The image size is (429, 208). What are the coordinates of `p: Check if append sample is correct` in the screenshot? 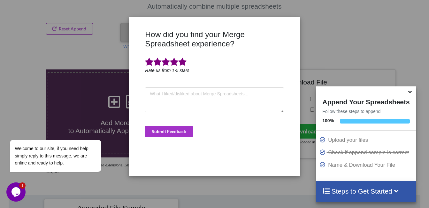 It's located at (367, 152).